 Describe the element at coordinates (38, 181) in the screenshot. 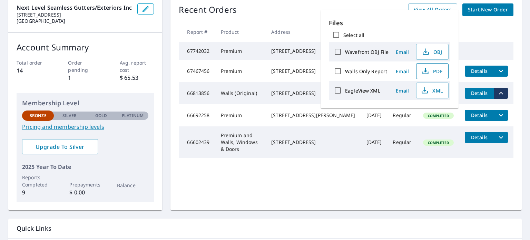

I see `p: Reports Completed` at that location.